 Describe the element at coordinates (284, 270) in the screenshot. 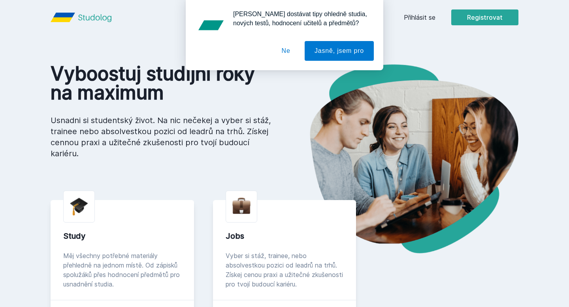

I see `div: Vyber si stáž, trainee, nebo absolvestkou pozici od leadrů na trhů. Získej cenou praxi a užitečné...` at that location.